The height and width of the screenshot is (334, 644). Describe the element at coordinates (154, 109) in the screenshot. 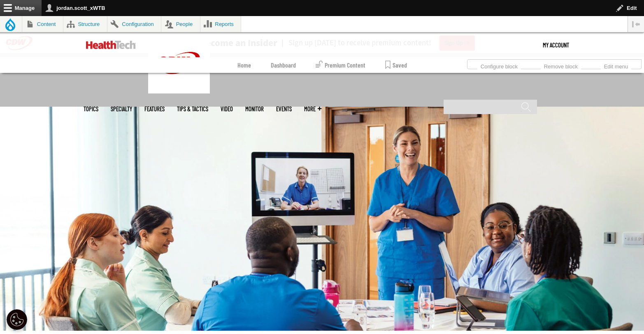

I see `a: Features` at that location.